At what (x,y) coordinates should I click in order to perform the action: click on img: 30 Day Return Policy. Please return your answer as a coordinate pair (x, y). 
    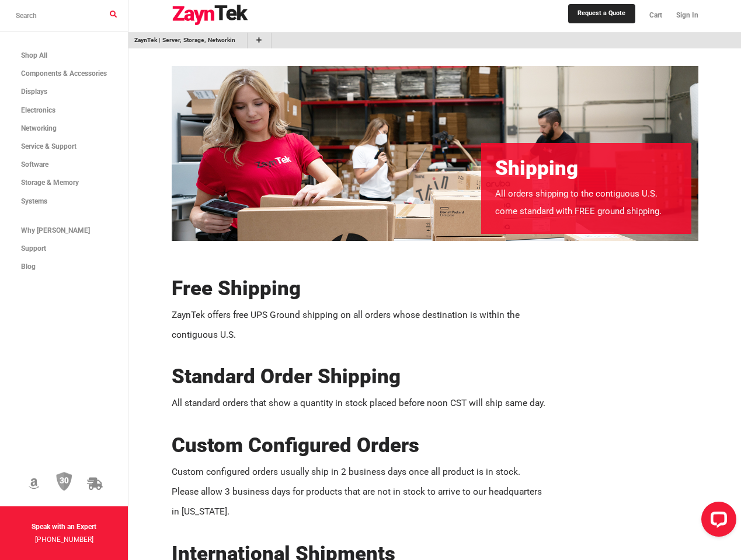
    Looking at the image, I should click on (64, 482).